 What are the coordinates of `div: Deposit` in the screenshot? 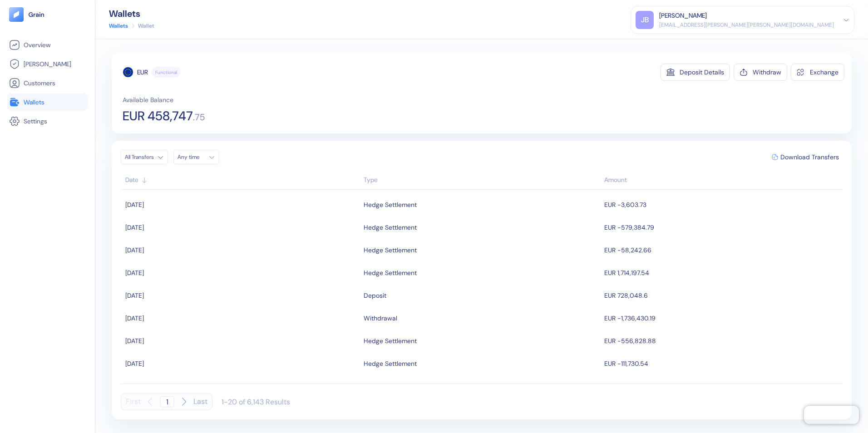 It's located at (375, 296).